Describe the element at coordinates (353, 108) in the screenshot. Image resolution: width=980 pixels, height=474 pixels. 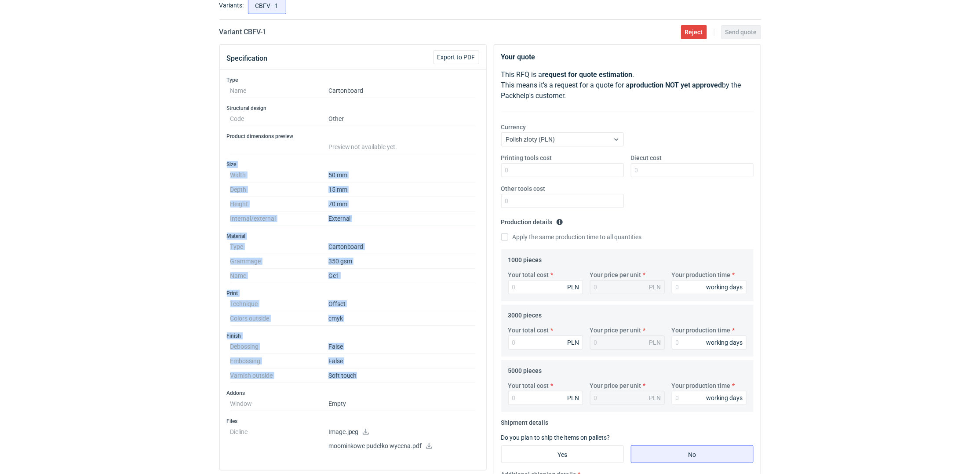
I see `h3: Structural design` at that location.